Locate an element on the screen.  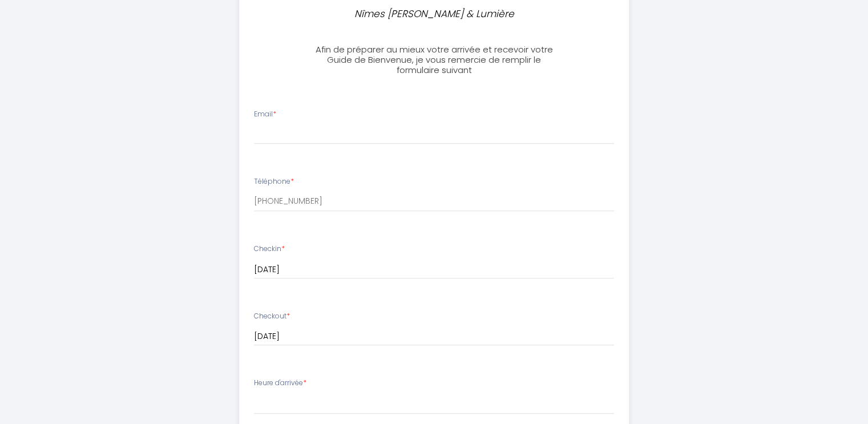
label: Email is located at coordinates (265, 114).